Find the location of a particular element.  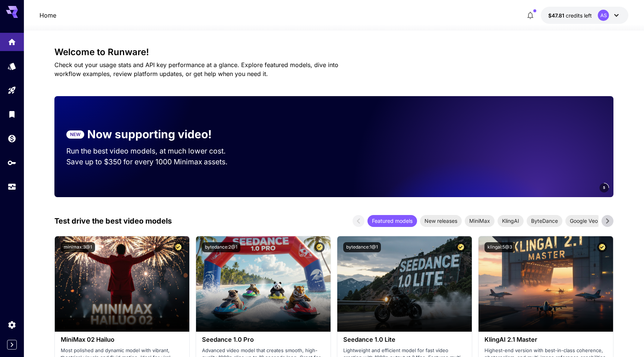

a: Home is located at coordinates (47, 15).